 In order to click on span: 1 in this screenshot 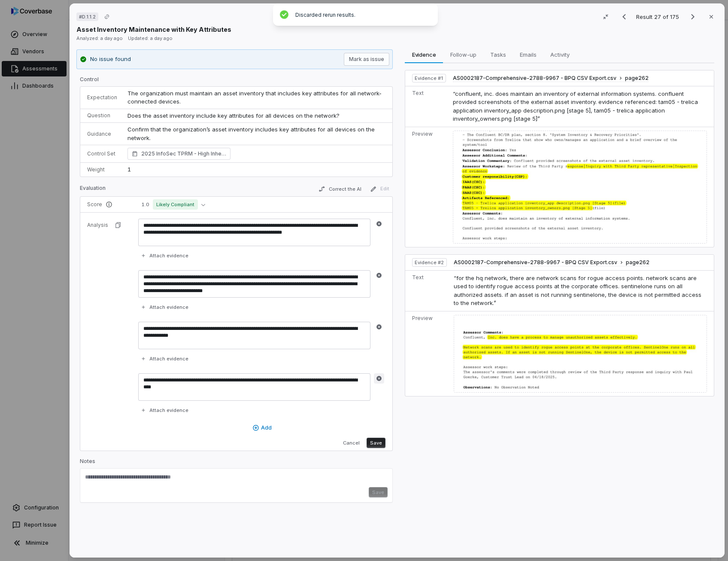, I will do `click(129, 169)`.